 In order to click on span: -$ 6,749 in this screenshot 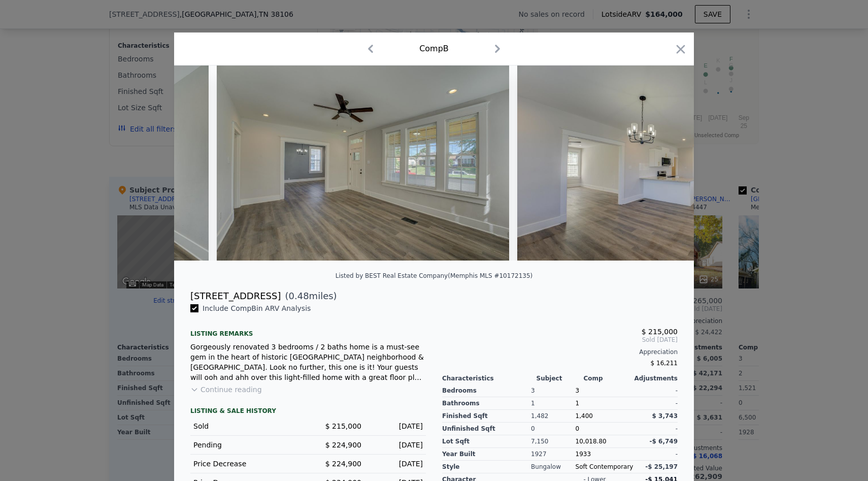, I will do `click(664, 441)`.